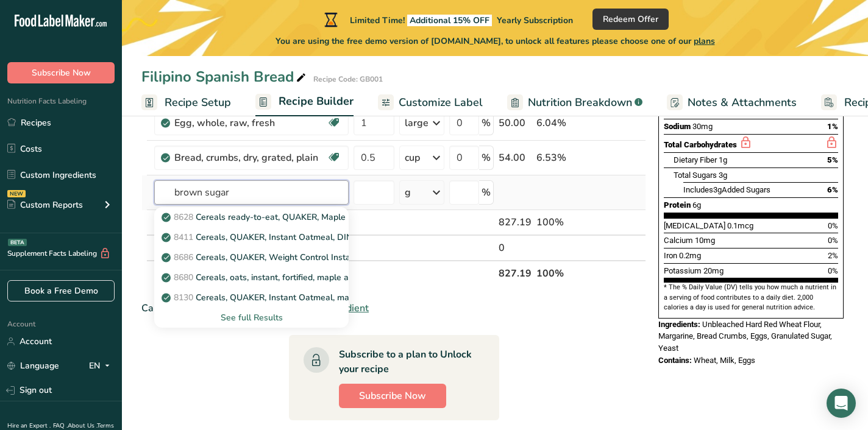 The height and width of the screenshot is (430, 868). I want to click on span: Wheat, Milk, Eggs, so click(724, 360).